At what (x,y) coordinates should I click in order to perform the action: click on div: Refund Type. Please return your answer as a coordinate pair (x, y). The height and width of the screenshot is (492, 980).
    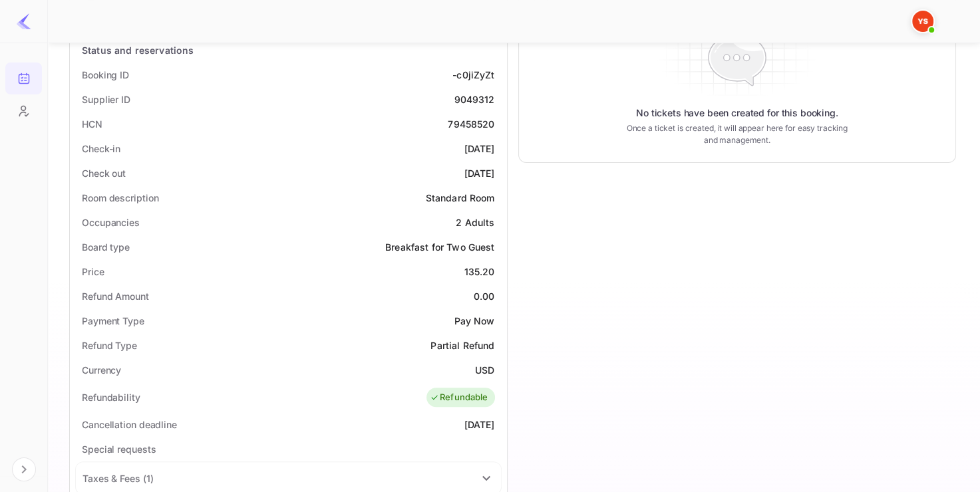
    Looking at the image, I should click on (109, 345).